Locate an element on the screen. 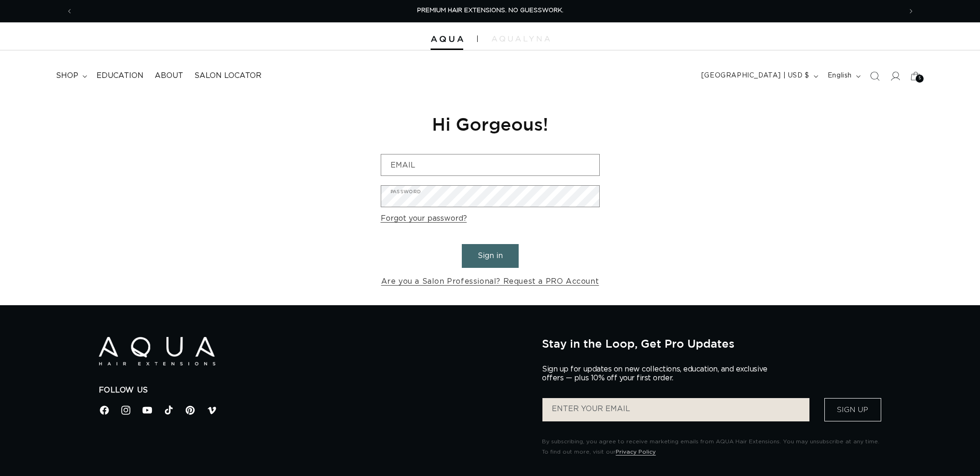  a: Are you a Salon Professional? Request a PRO Account is located at coordinates (490, 282).